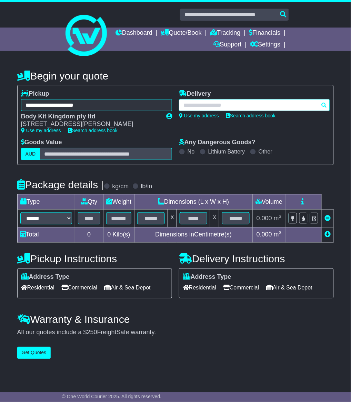 The height and width of the screenshot is (402, 351). What do you see at coordinates (41, 143) in the screenshot?
I see `label: Goods Value` at bounding box center [41, 143].